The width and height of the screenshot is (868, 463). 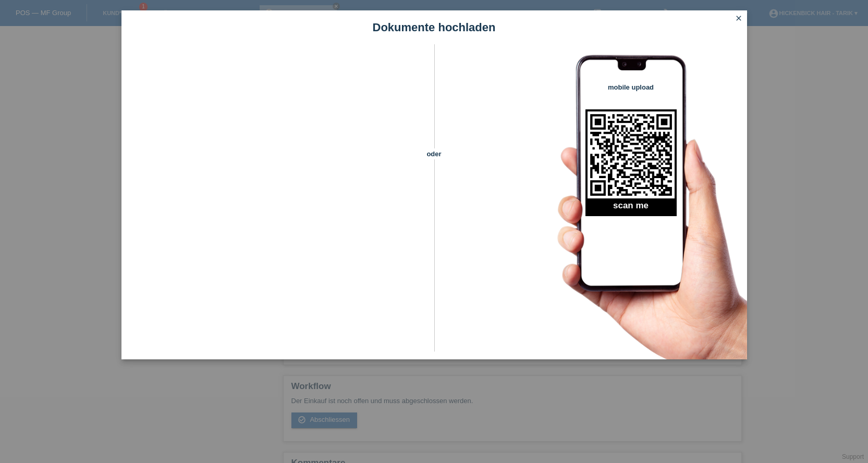 What do you see at coordinates (738, 18) in the screenshot?
I see `i: close` at bounding box center [738, 18].